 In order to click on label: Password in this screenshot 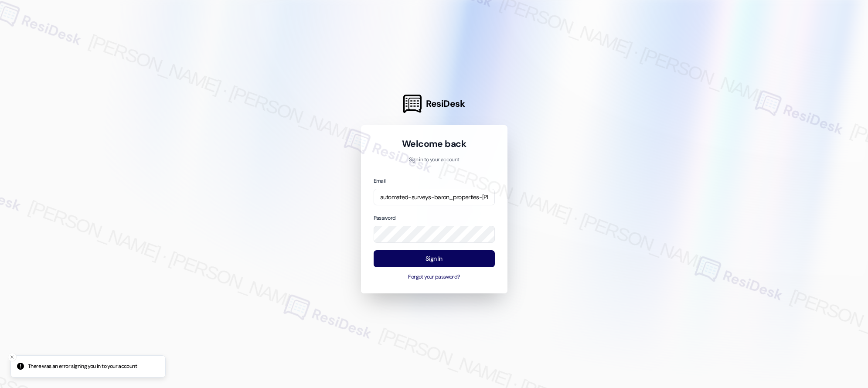, I will do `click(385, 217)`.